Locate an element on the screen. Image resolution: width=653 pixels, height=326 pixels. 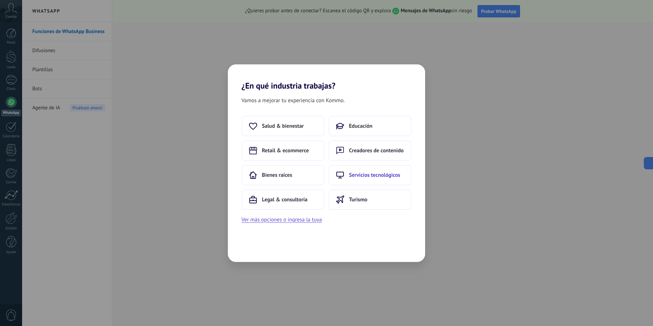
h2: ¿En qué industria trabajas? is located at coordinates (327, 77).